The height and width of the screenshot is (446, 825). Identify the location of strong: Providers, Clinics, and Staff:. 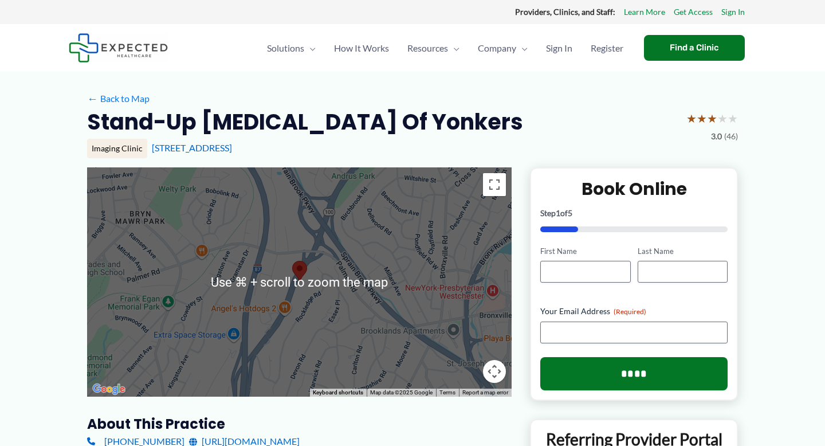
(565, 11).